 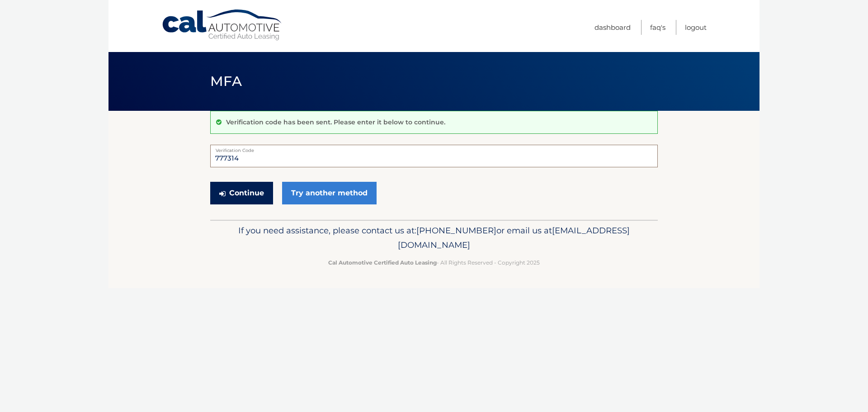 What do you see at coordinates (434, 156) in the screenshot?
I see `input: Verification Code` at bounding box center [434, 156].